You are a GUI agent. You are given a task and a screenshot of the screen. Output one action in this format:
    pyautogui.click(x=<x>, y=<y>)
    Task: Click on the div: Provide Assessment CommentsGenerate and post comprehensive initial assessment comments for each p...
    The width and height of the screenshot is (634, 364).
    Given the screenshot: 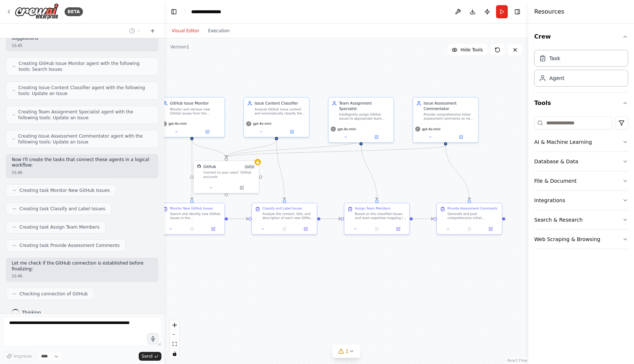 What is the action you would take?
    pyautogui.click(x=469, y=219)
    